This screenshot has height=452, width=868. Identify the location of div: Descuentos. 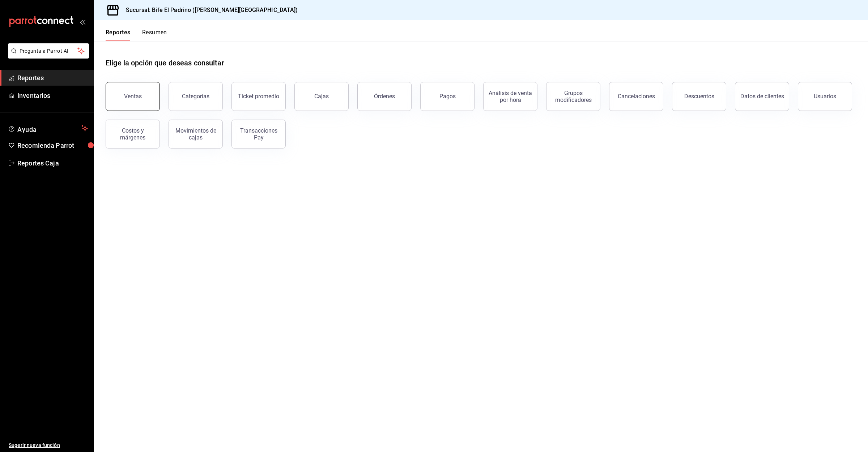
(699, 96).